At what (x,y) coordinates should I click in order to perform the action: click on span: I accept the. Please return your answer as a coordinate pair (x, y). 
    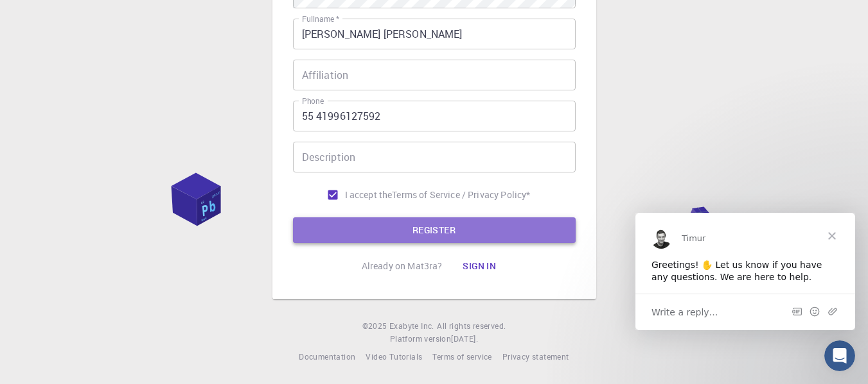
    Looking at the image, I should click on (369, 195).